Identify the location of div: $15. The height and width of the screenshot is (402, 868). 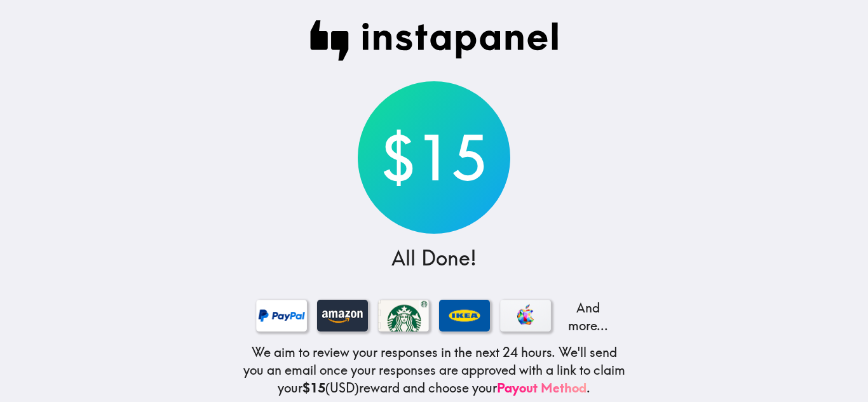
(434, 158).